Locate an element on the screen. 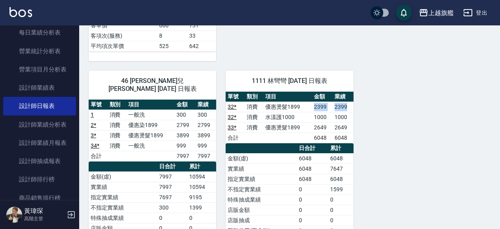 The image size is (500, 229). td: 客項次(服務) is located at coordinates (123, 36).